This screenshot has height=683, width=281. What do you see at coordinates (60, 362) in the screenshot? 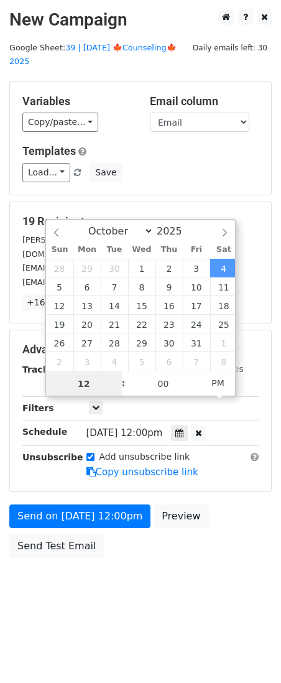
I see `span: November 2, 2025` at bounding box center [60, 362].